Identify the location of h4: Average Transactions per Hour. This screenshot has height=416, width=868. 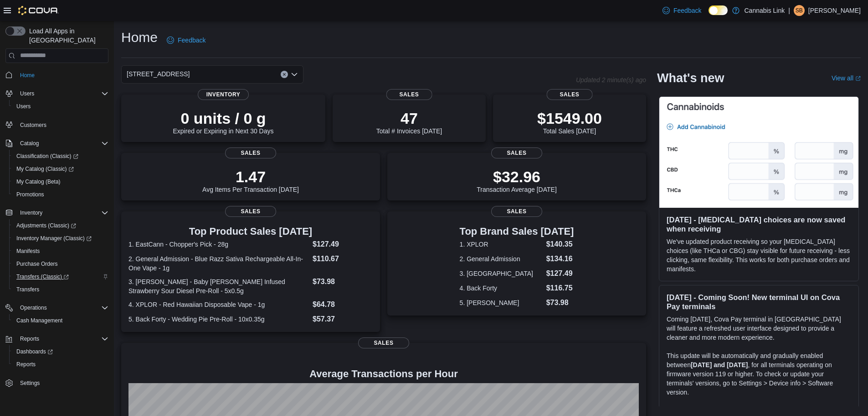
(384, 374).